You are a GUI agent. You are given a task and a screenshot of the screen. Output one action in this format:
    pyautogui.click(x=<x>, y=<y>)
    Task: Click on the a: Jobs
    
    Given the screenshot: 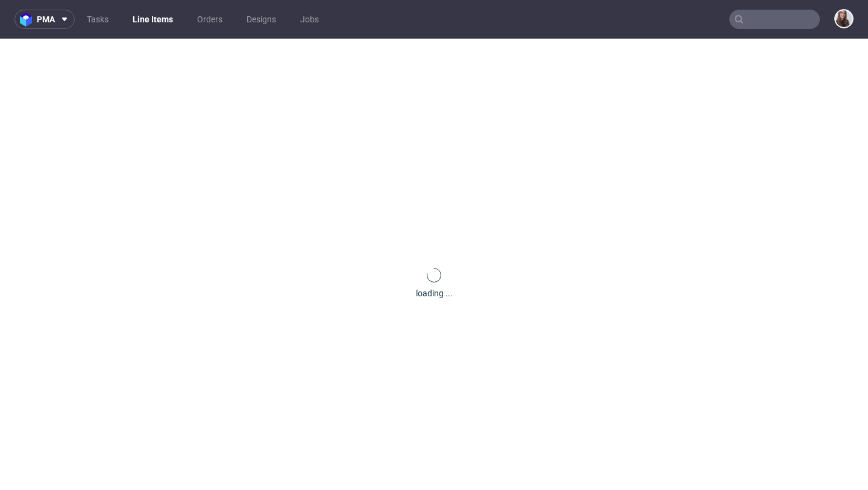 What is the action you would take?
    pyautogui.click(x=309, y=19)
    